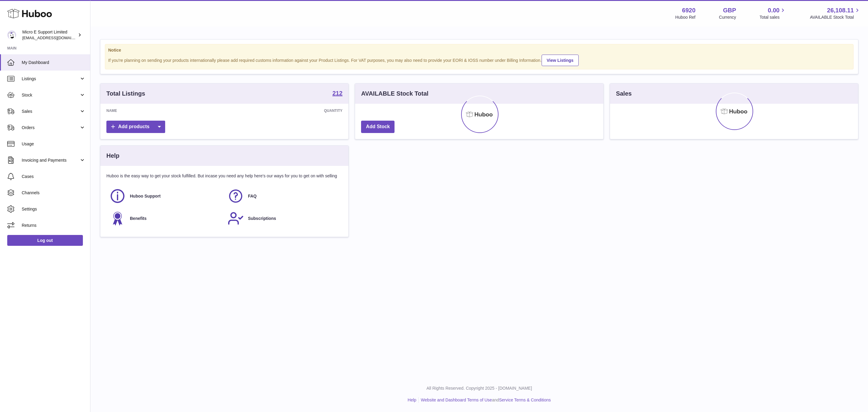  What do you see at coordinates (50, 128) in the screenshot?
I see `span: Orders` at bounding box center [50, 128].